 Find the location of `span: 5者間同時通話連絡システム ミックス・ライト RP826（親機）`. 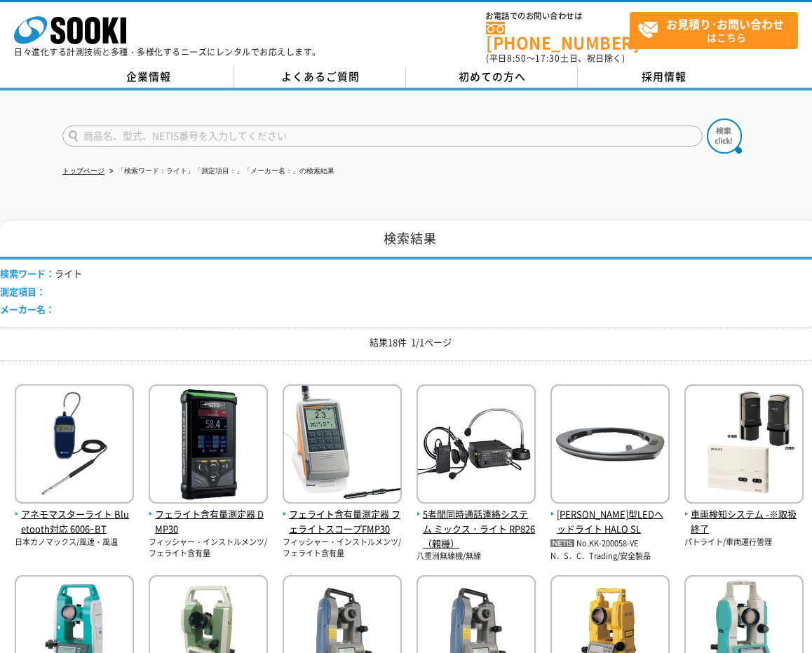

span: 5者間同時通話連絡システム ミックス・ライト RP826（親機） is located at coordinates (476, 528).